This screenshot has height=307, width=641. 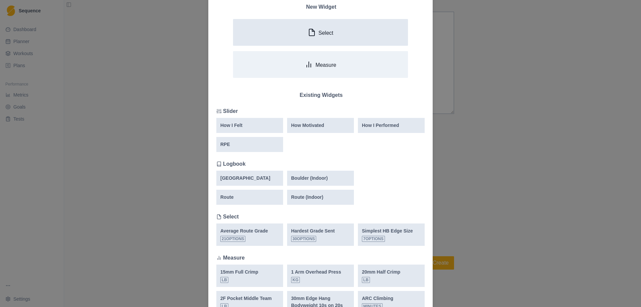 What do you see at coordinates (388, 231) in the screenshot?
I see `p: Simplest HB Edge Size` at bounding box center [388, 231].